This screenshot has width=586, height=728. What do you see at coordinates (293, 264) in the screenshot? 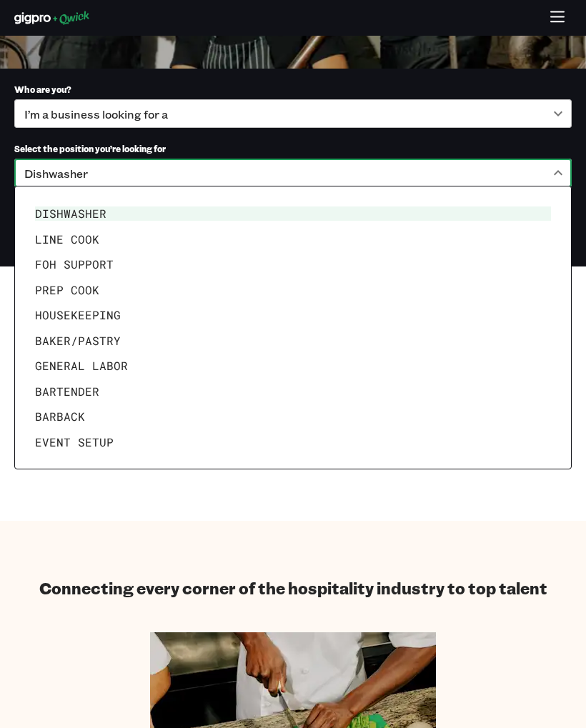
I see `li: FOH Support` at bounding box center [293, 264].